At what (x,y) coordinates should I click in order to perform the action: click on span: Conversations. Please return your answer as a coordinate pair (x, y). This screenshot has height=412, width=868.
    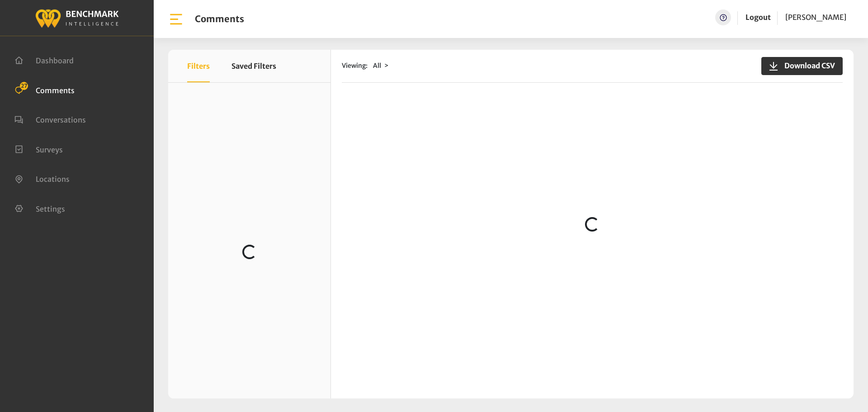
    Looking at the image, I should click on (61, 120).